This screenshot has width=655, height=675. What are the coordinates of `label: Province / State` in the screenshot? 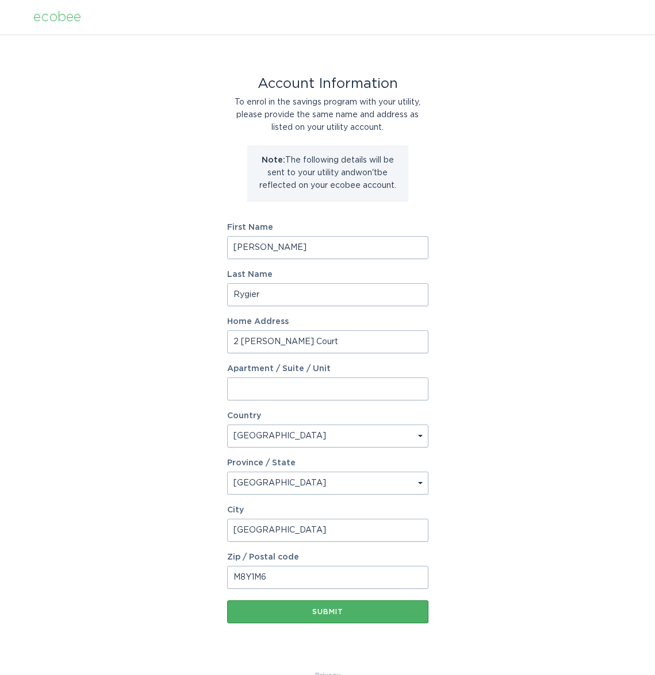 It's located at (261, 463).